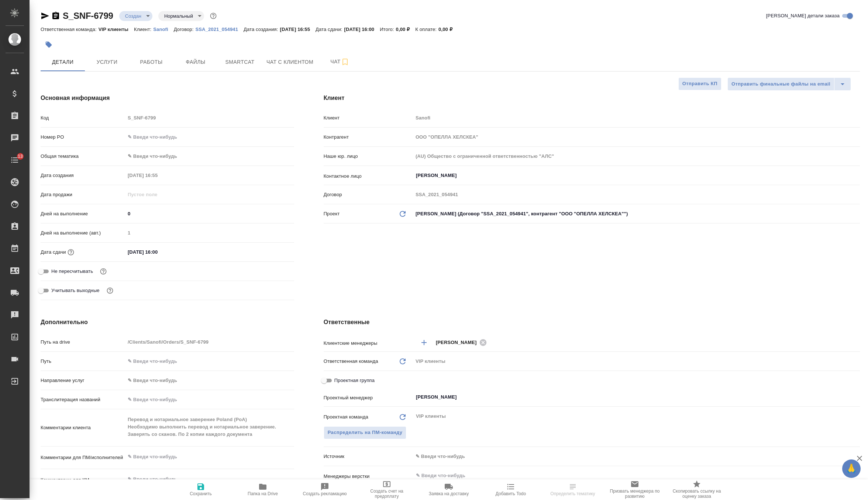  I want to click on button: Добавить менеджера, so click(424, 343).